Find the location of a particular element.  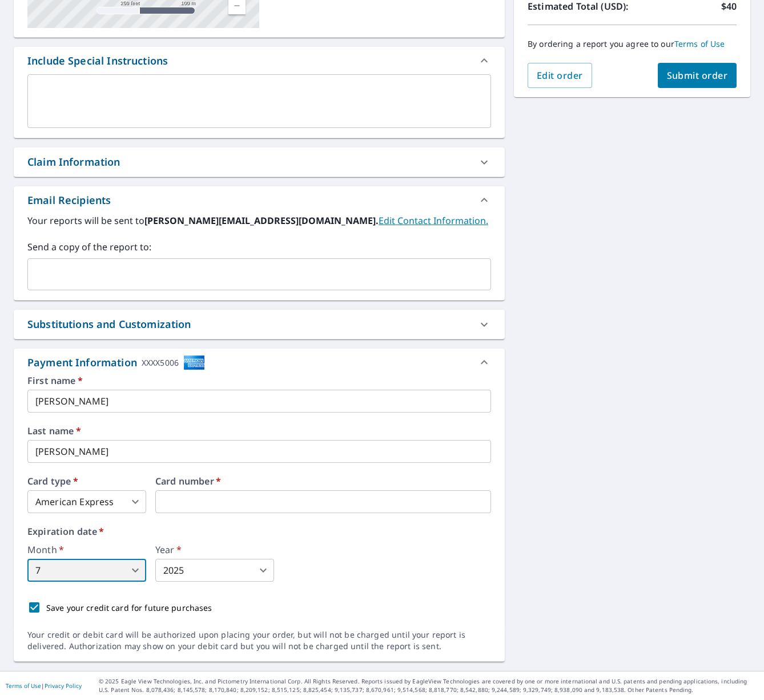

a: Privacy Policy is located at coordinates (63, 685).